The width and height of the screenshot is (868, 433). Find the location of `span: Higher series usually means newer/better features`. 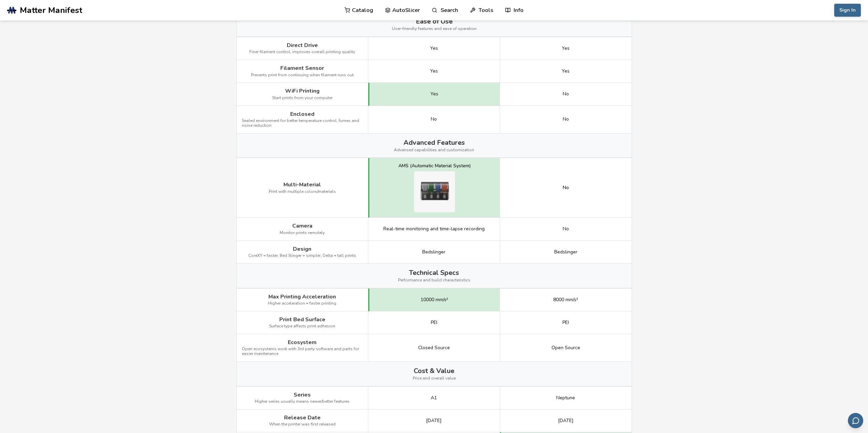

span: Higher series usually means newer/better features is located at coordinates (302, 402).